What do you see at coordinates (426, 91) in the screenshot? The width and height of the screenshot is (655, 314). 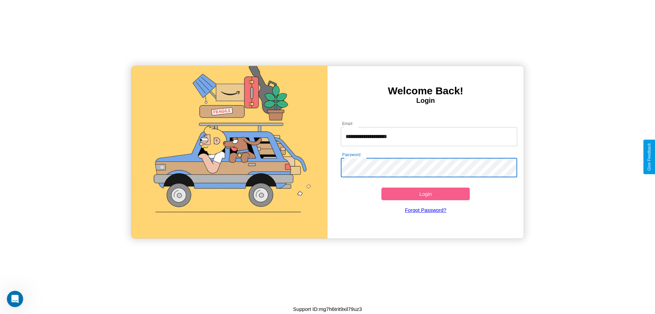 I see `h3: Welcome Back!` at bounding box center [426, 91].